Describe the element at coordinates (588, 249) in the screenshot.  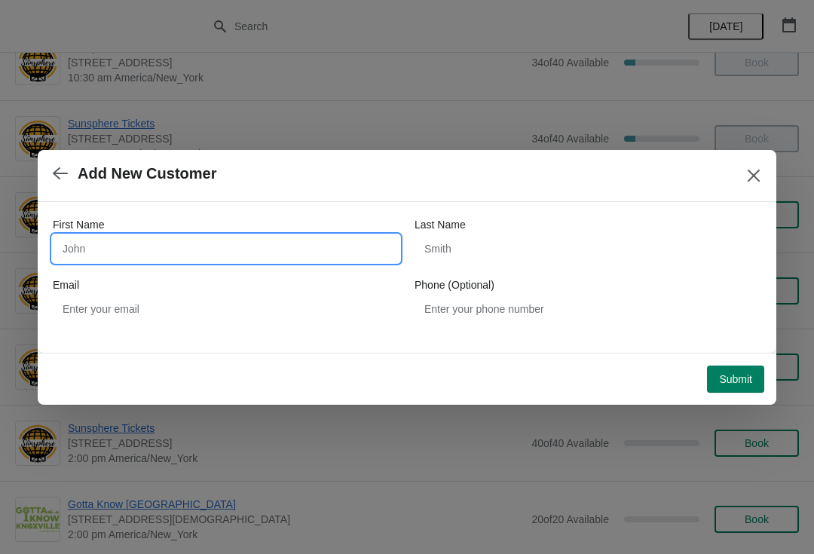
I see `input: Smith` at that location.